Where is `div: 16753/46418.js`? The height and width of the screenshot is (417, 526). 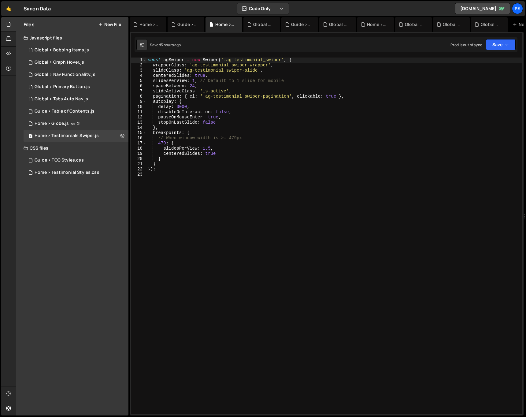
div: 16753/46418.js is located at coordinates (76, 111).